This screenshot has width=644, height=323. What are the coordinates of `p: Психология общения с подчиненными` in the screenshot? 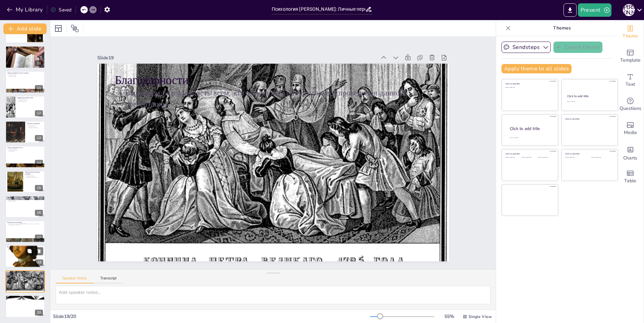 It's located at (25, 48).